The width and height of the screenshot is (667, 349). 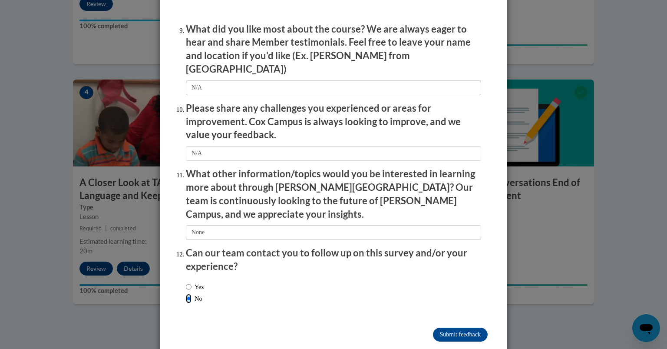 I want to click on label: Yes, so click(x=194, y=286).